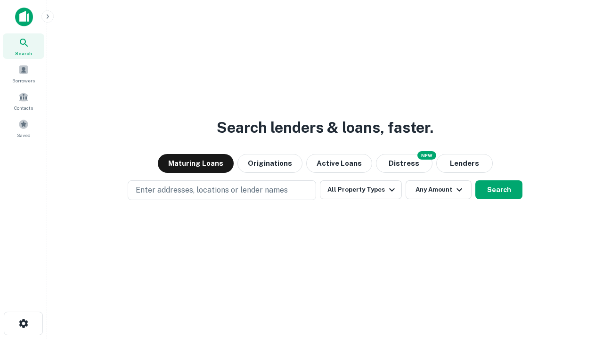 The height and width of the screenshot is (339, 603). I want to click on button: Lenders, so click(464, 163).